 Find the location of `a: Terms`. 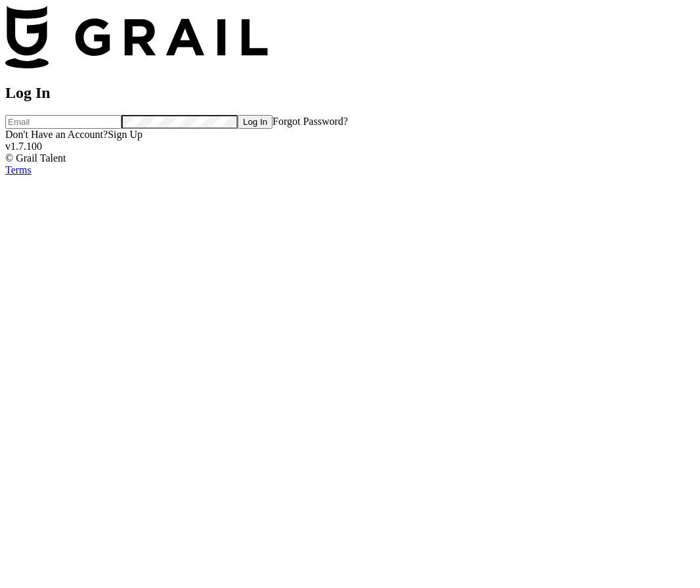

a: Terms is located at coordinates (19, 170).